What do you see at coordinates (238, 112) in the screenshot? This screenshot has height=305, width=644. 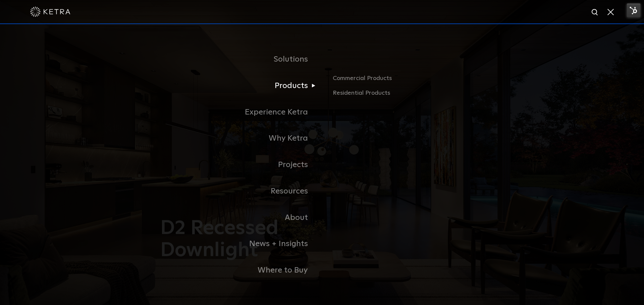 I see `a: Experience Ketra` at bounding box center [238, 112].